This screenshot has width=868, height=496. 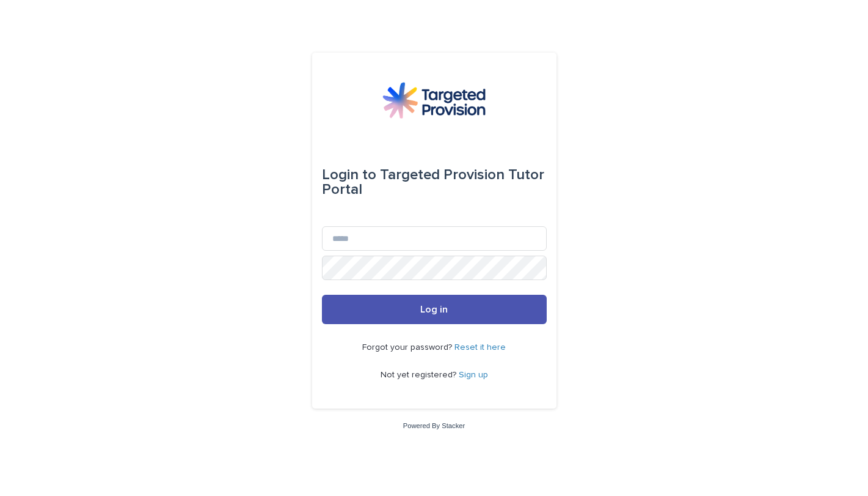 What do you see at coordinates (434, 309) in the screenshot?
I see `span: Log in` at bounding box center [434, 309].